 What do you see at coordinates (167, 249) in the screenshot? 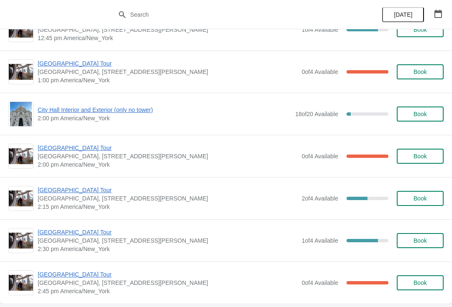
I see `span: 2:30 pm America/New_York` at bounding box center [167, 249].